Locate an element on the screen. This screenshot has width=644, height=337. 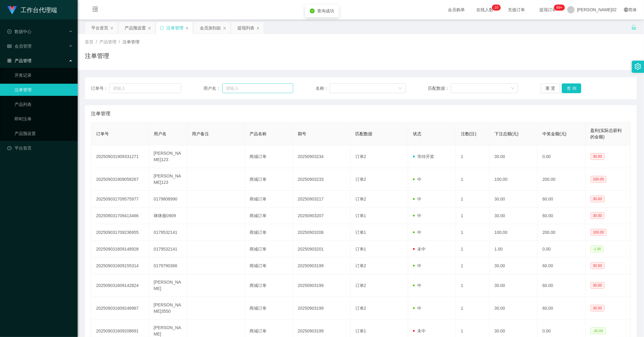
td: 20250903201 is located at coordinates (322, 249).